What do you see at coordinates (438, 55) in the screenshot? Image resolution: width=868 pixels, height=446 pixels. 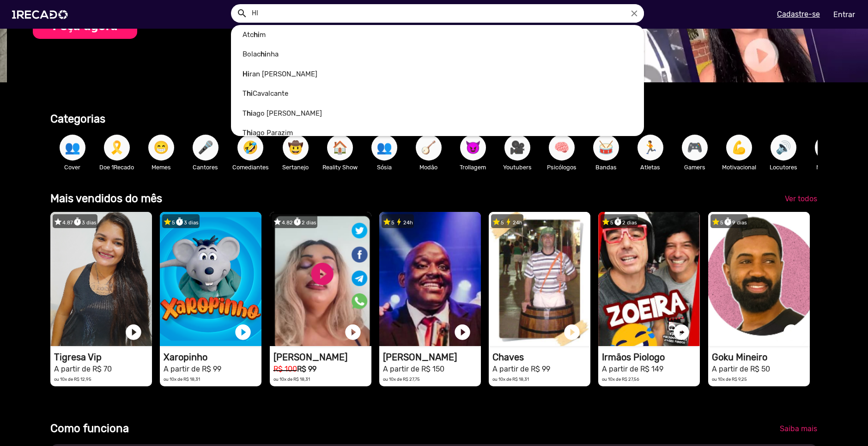 I see `a: Bolac nha` at bounding box center [438, 55].